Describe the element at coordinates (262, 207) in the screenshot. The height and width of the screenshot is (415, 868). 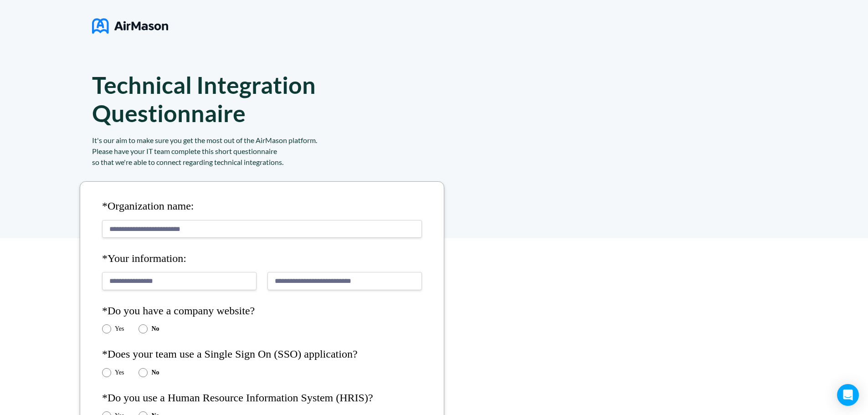
I see `h4: *Organization name:` at that location.